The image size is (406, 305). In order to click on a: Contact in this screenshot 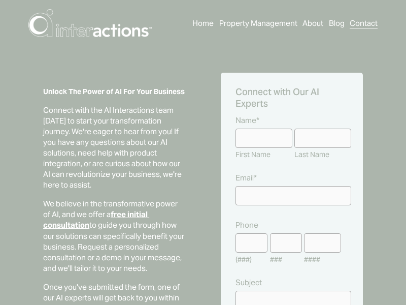, I will do `click(364, 23)`.